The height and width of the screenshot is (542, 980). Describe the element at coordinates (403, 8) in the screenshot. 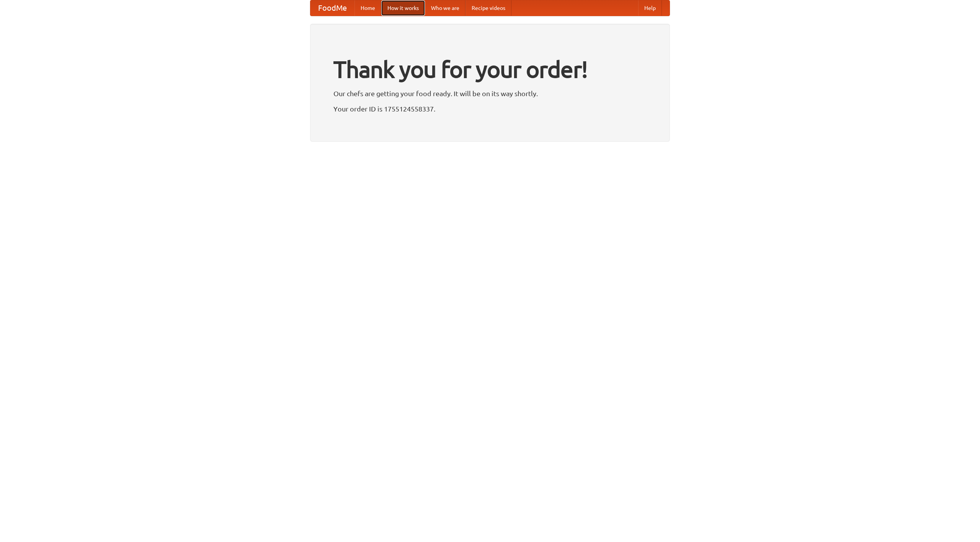

I see `a: How it works` at that location.